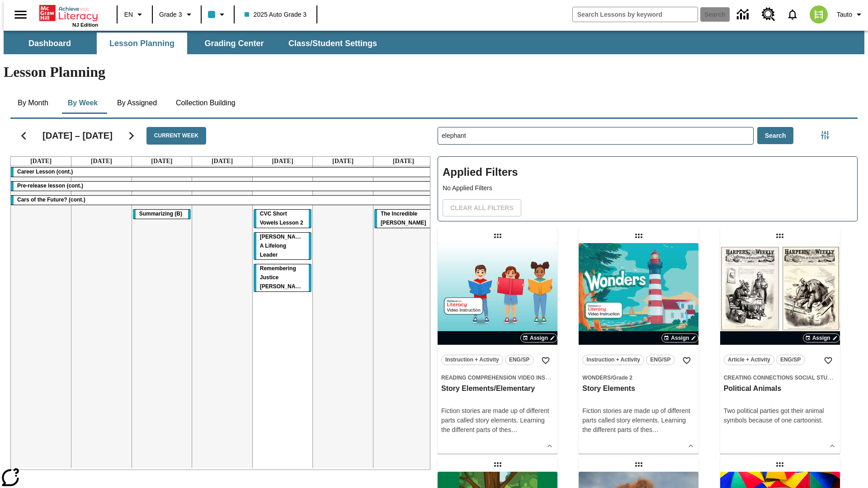 Image resolution: width=868 pixels, height=488 pixels. Describe the element at coordinates (282, 218) in the screenshot. I see `div: CVC Short Vowels Lesson 2` at that location.